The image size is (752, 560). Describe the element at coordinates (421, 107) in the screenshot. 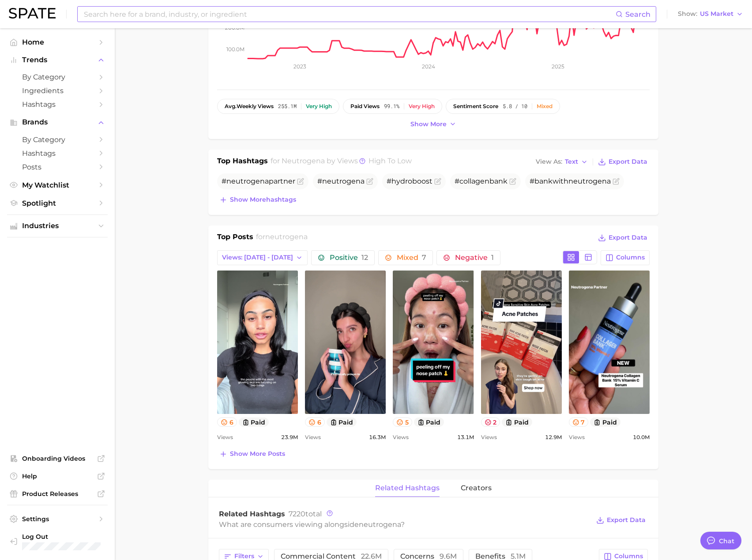

I see `div: Very high` at that location.